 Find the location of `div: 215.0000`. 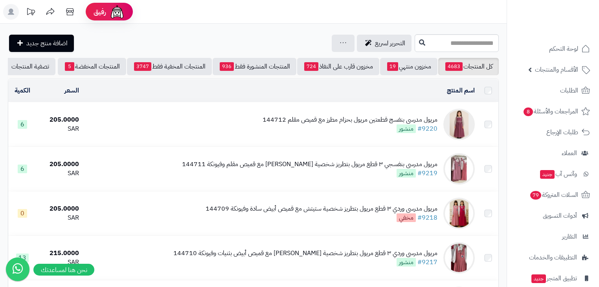

div: 215.0000 is located at coordinates (59, 253).